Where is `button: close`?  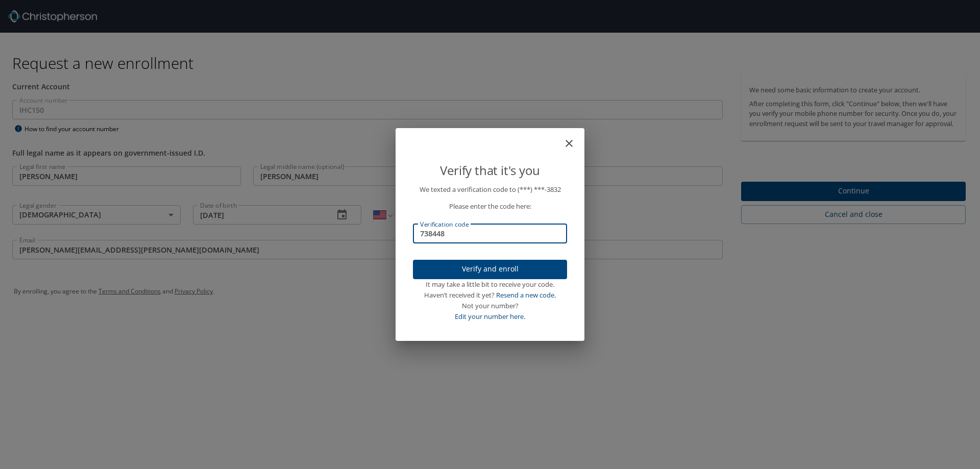 button: close is located at coordinates (574, 138).